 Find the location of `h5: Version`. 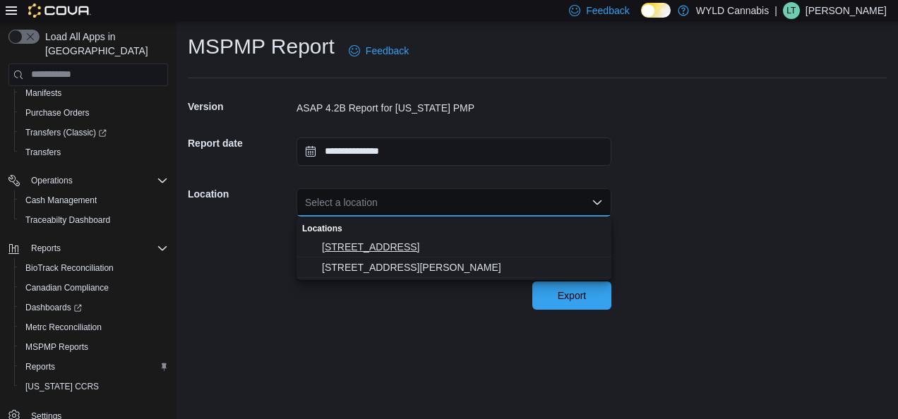

h5: Version is located at coordinates (241, 107).